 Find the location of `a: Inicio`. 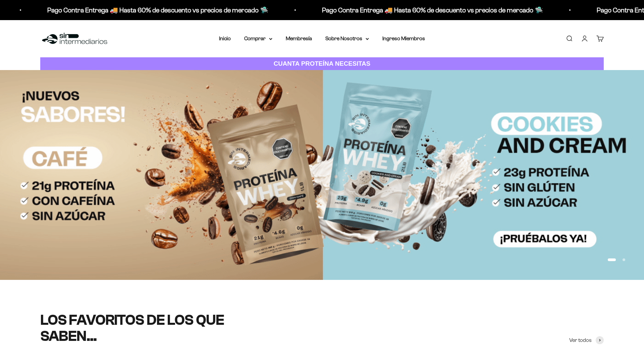

a: Inicio is located at coordinates (224, 38).